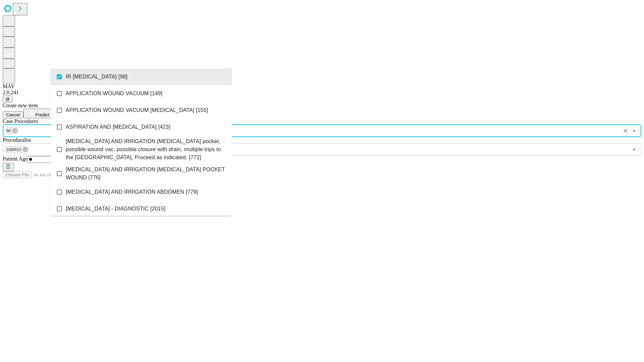  I want to click on span: Predict, so click(42, 115).